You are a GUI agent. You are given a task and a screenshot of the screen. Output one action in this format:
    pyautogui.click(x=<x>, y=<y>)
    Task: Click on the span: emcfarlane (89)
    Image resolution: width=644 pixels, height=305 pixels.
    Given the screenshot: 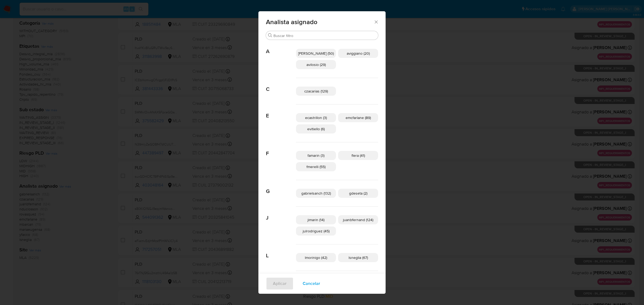 What is the action you would take?
    pyautogui.click(x=358, y=117)
    